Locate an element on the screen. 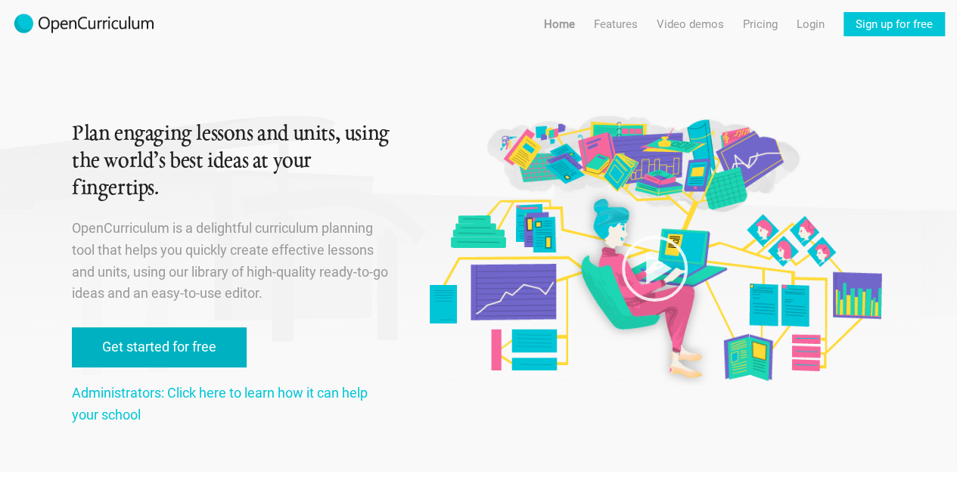 Image resolution: width=957 pixels, height=477 pixels. a: Get started for free is located at coordinates (159, 347).